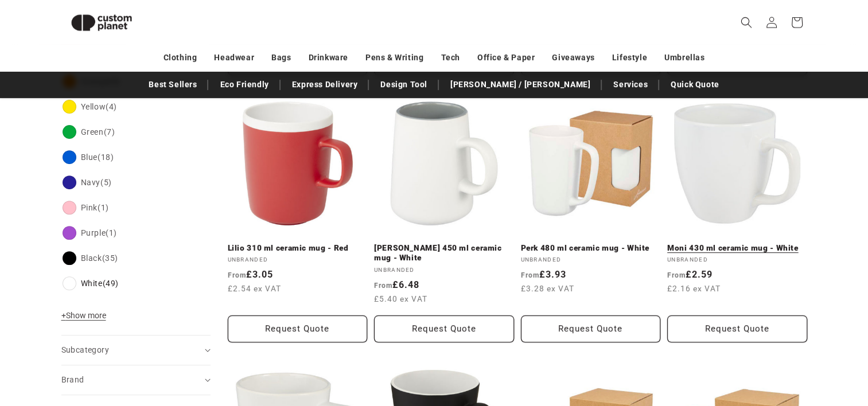 The width and height of the screenshot is (868, 406). What do you see at coordinates (172, 84) in the screenshot?
I see `a: Best Sellers` at bounding box center [172, 84].